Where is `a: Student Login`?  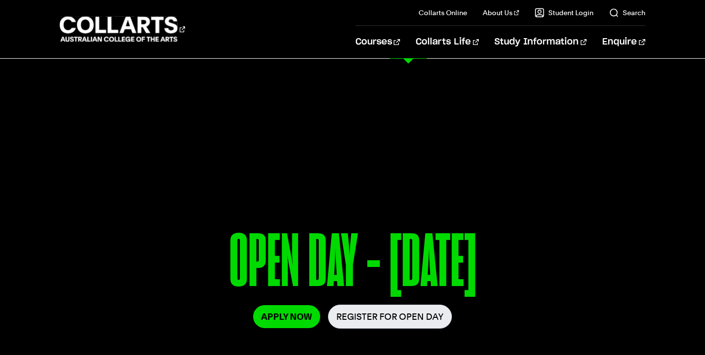 a: Student Login is located at coordinates (564, 13).